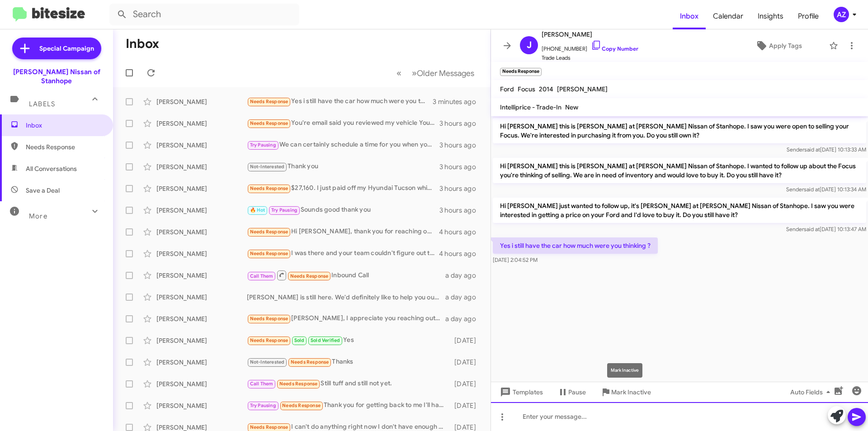  Describe the element at coordinates (770, 16) in the screenshot. I see `span: Insights` at that location.